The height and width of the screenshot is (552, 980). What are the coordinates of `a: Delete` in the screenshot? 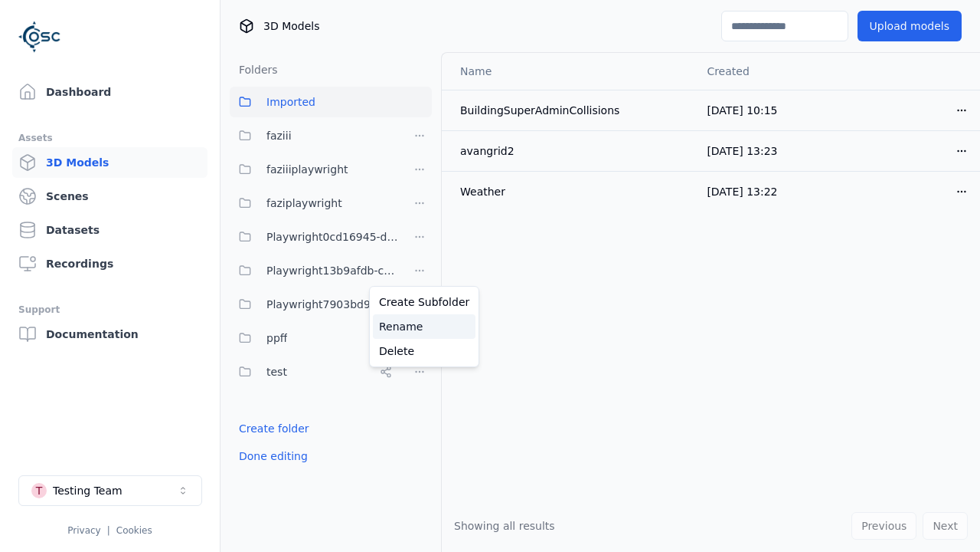 It's located at (424, 351).